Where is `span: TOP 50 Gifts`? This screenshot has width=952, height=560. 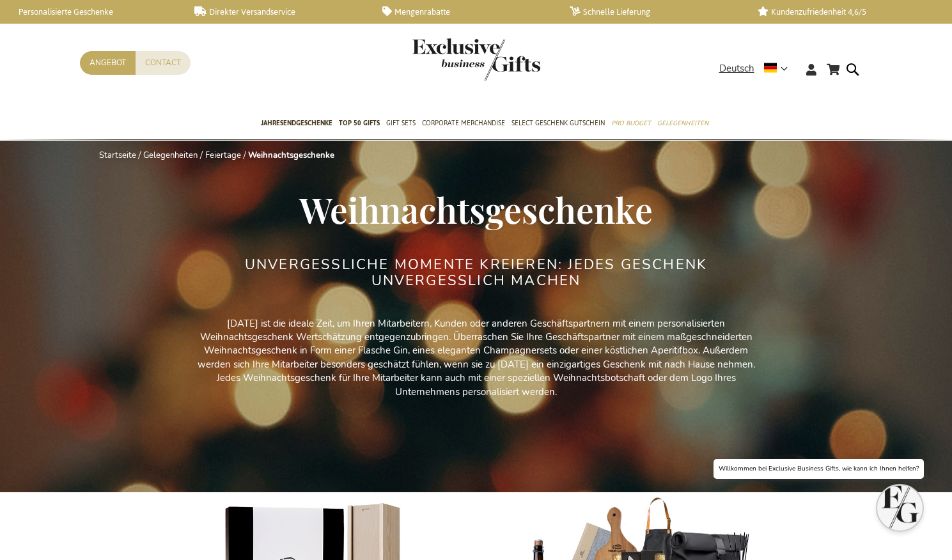 span: TOP 50 Gifts is located at coordinates (360, 123).